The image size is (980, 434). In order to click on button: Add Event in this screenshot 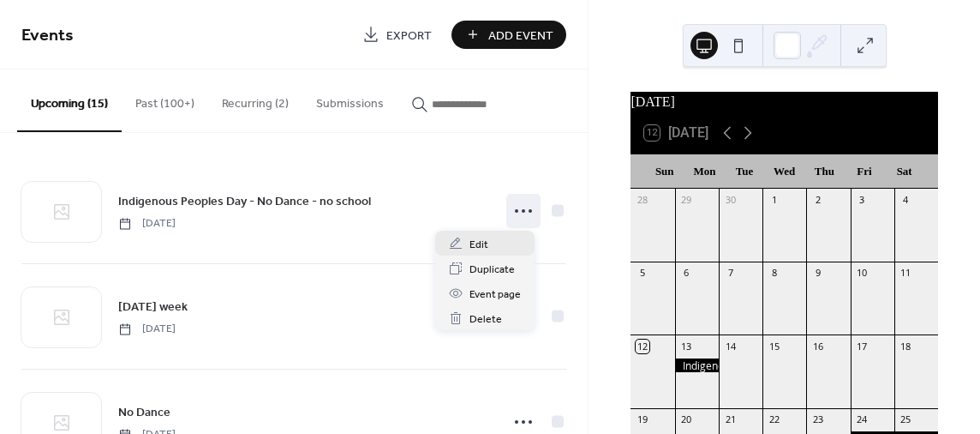, I will do `click(509, 34)`.